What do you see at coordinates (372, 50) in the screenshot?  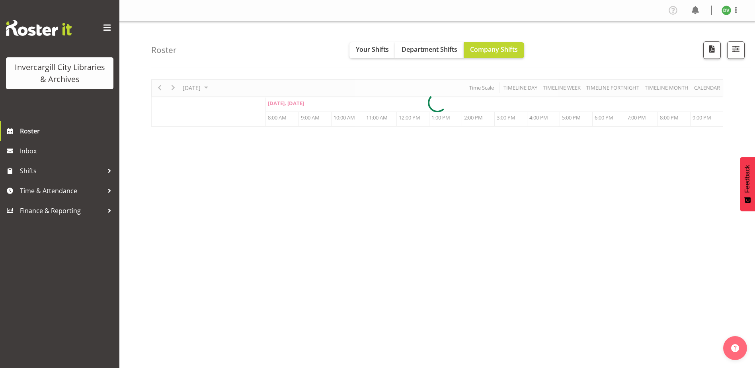 I see `button: Your Shifts` at bounding box center [372, 50].